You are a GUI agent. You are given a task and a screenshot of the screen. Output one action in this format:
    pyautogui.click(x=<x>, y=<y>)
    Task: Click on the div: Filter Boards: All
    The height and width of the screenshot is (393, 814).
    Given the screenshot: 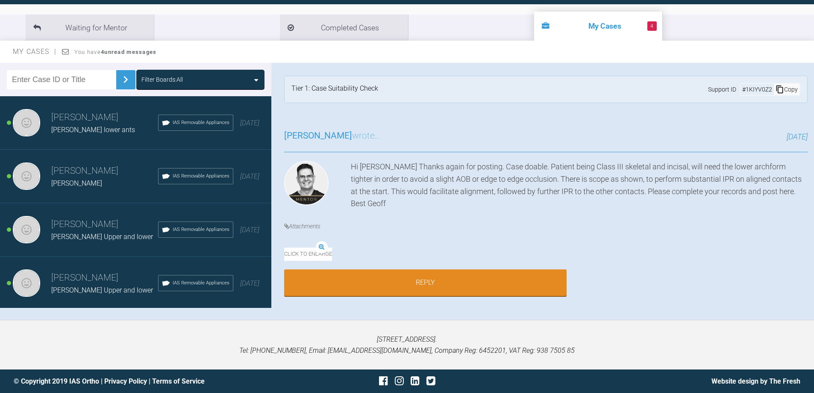 What is the action you would take?
    pyautogui.click(x=162, y=79)
    